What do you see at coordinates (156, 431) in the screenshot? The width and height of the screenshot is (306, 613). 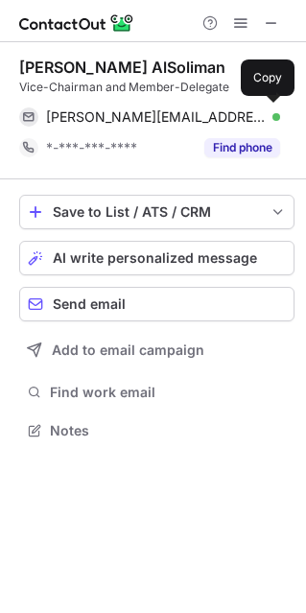 I see `button: Notes` at bounding box center [156, 431].